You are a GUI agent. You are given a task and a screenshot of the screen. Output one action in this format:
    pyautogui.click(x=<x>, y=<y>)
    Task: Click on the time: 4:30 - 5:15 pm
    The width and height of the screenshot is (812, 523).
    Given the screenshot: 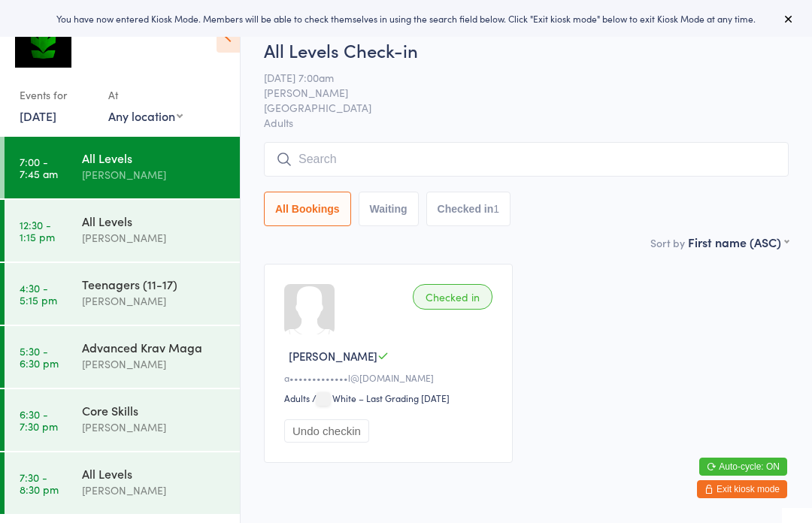 What is the action you would take?
    pyautogui.click(x=39, y=294)
    